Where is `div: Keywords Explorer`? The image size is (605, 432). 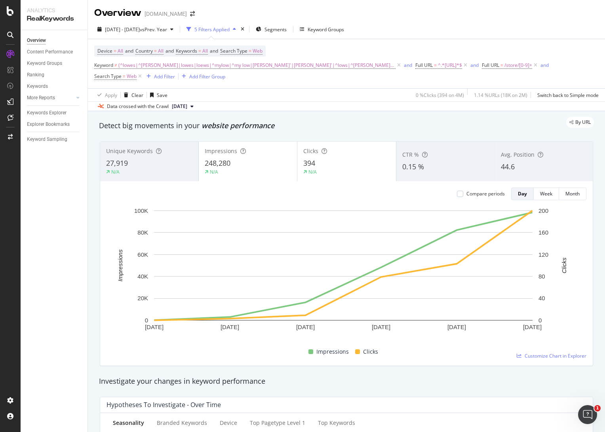
div: Keywords Explorer is located at coordinates (47, 113).